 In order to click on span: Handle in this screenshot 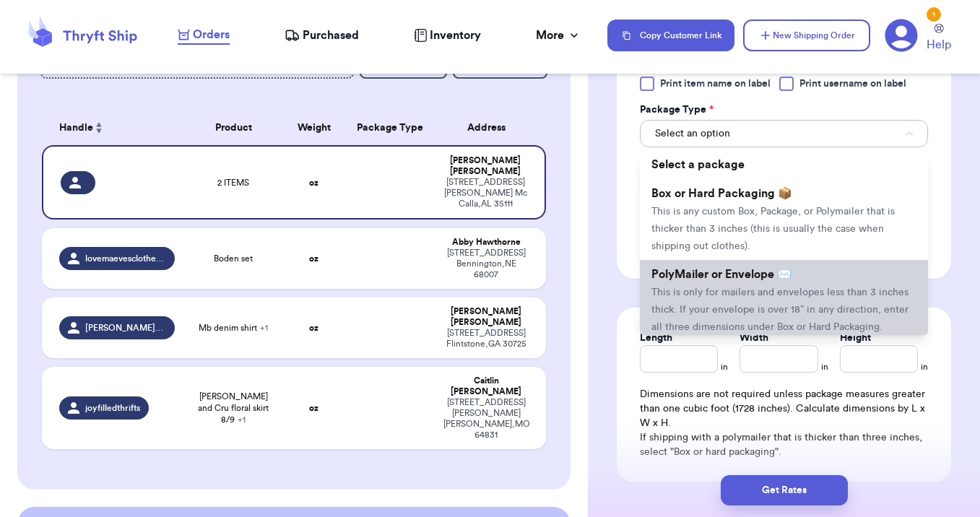, I will do `click(76, 128)`.